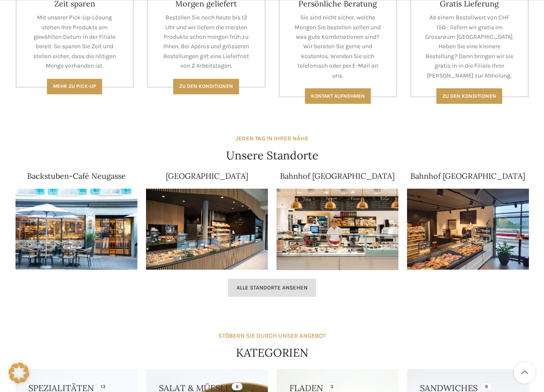  What do you see at coordinates (272, 156) in the screenshot?
I see `h4: Unsere Standorte` at bounding box center [272, 156].